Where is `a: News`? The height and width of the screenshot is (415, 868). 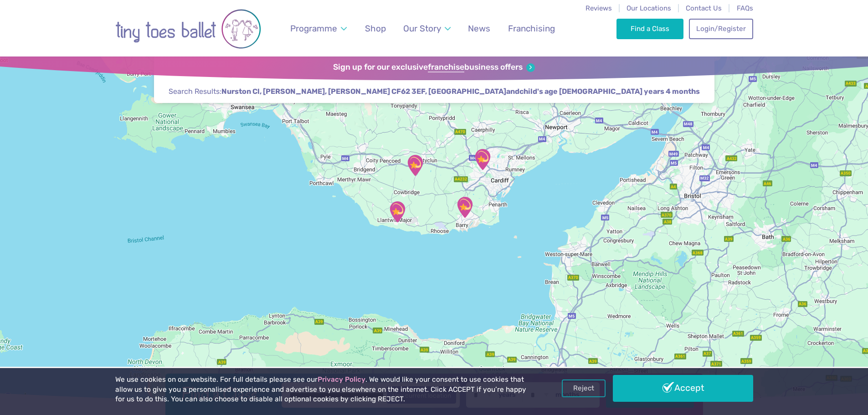 a: News is located at coordinates (480, 28).